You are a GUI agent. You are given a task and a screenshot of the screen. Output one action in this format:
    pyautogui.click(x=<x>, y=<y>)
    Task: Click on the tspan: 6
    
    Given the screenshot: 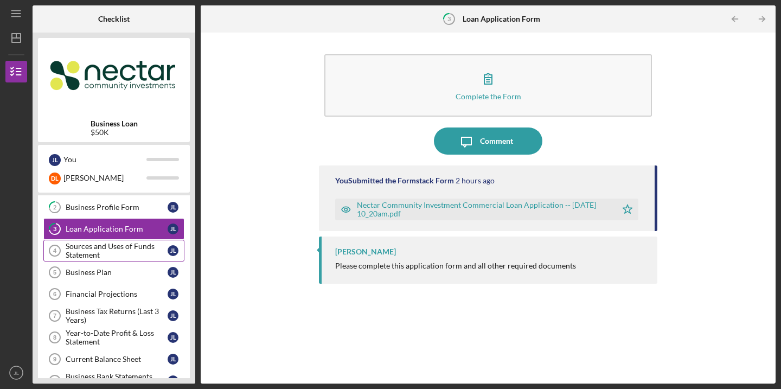 What is the action you would take?
    pyautogui.click(x=55, y=294)
    